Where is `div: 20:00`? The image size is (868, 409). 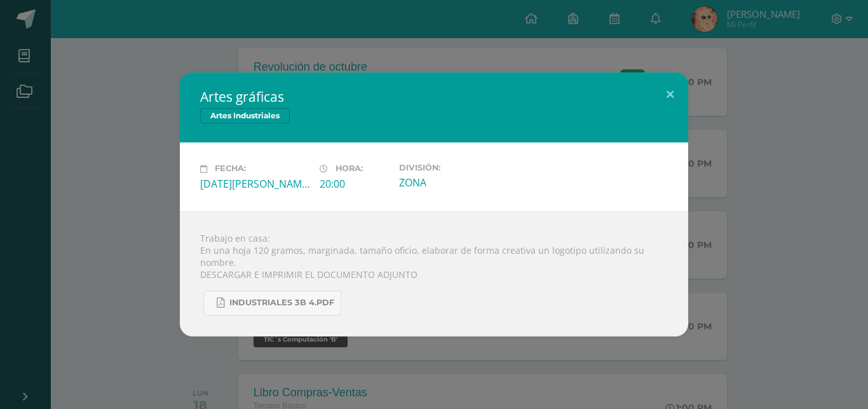
div: 20:00 is located at coordinates (354, 184).